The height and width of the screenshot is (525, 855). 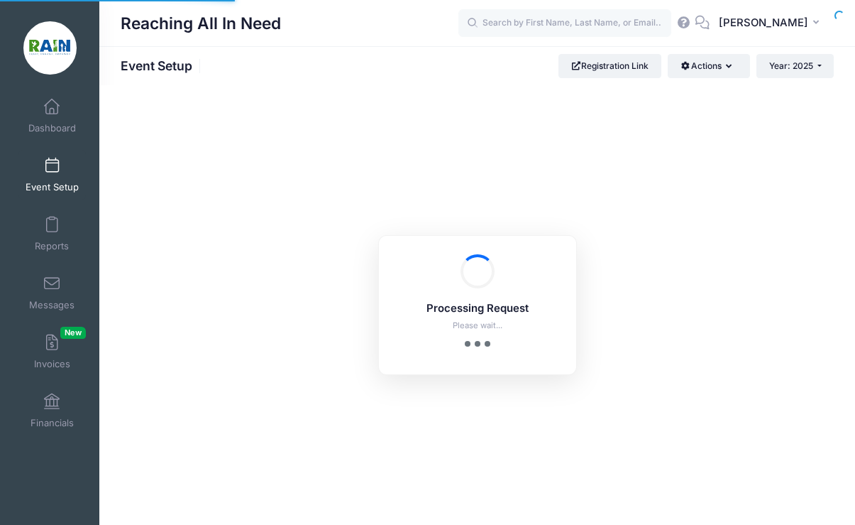 What do you see at coordinates (52, 410) in the screenshot?
I see `a: Financials` at bounding box center [52, 410].